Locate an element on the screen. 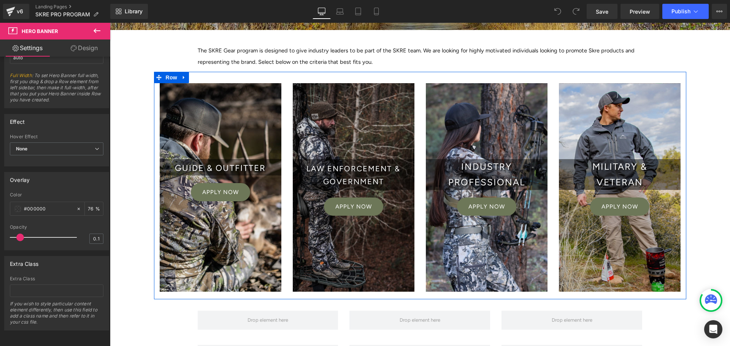 This screenshot has height=346, width=730. h3: VETERAN is located at coordinates (510, 160).